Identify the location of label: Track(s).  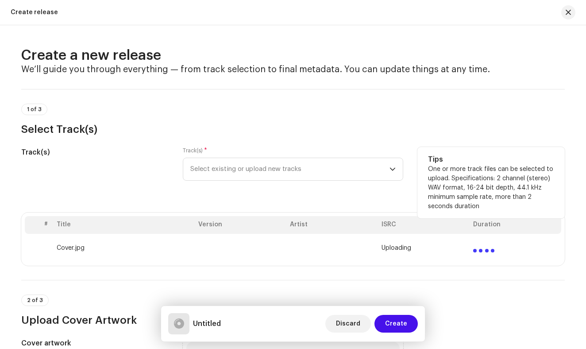
(195, 151).